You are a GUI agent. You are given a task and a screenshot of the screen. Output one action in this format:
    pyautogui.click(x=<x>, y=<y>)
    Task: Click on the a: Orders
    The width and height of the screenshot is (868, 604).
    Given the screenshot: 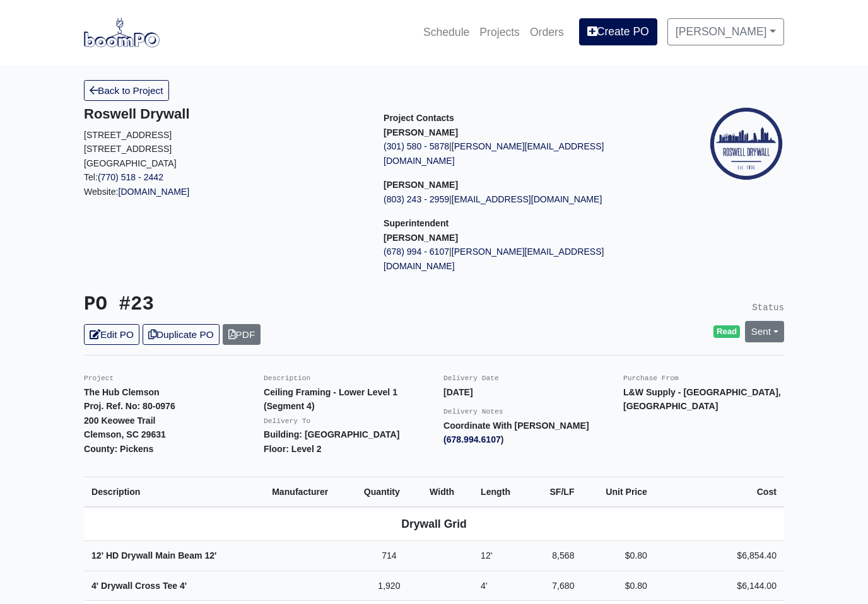 What is the action you would take?
    pyautogui.click(x=547, y=32)
    